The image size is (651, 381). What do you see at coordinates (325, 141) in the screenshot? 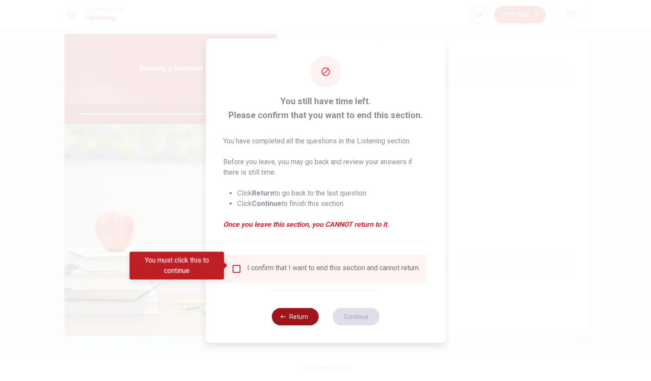
I see `p: You have completed all the questions in the Listening section.` at bounding box center [325, 141].